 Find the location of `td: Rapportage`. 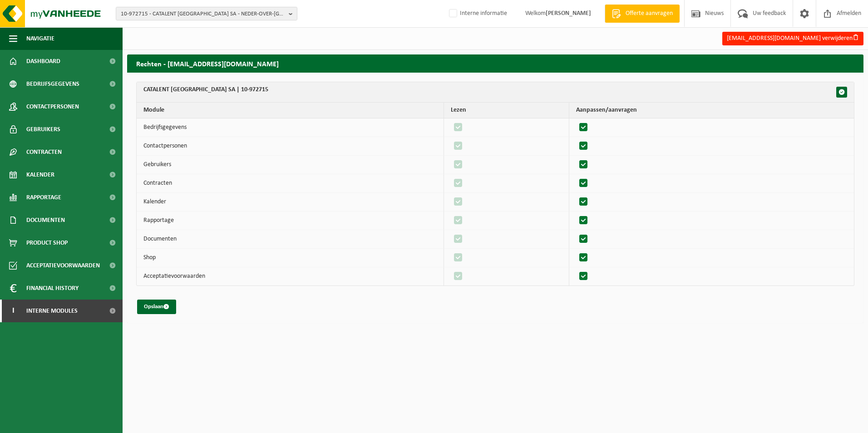

td: Rapportage is located at coordinates (290, 220).